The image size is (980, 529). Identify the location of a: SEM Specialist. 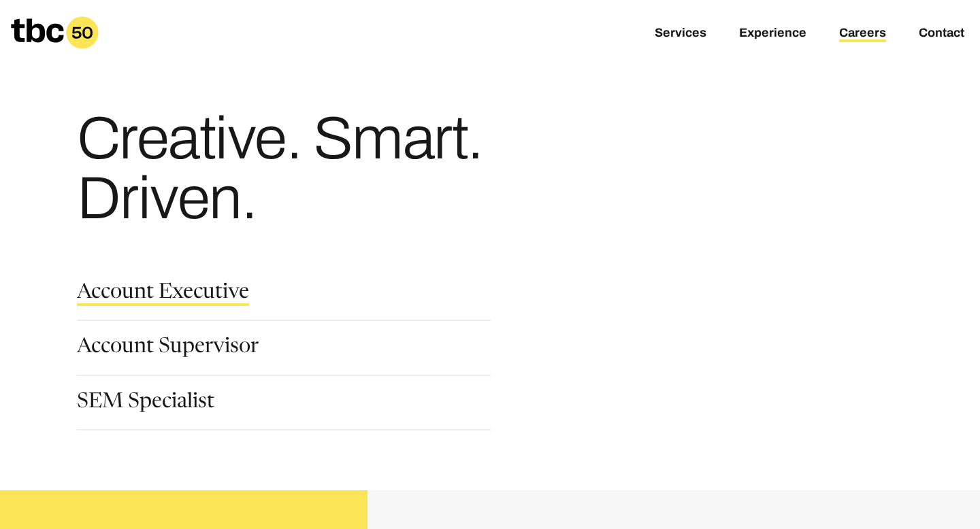
(145, 404).